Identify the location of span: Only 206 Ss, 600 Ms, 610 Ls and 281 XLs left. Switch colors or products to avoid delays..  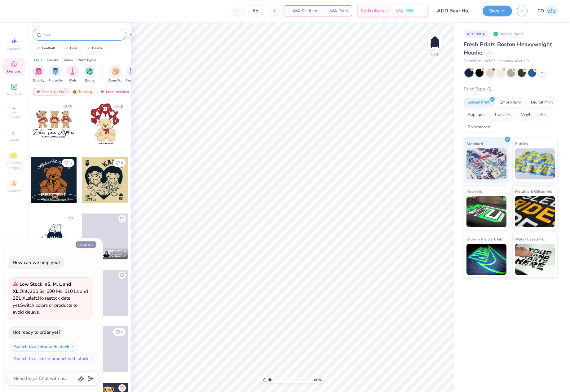
(50, 298).